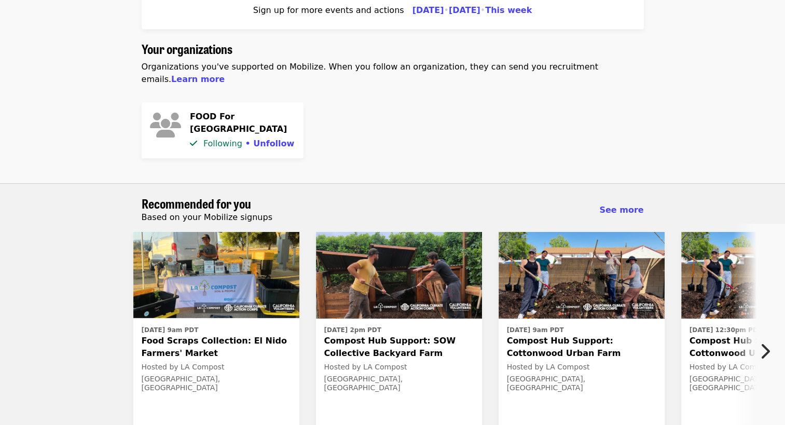 The width and height of the screenshot is (785, 425). What do you see at coordinates (216, 275) in the screenshot?
I see `img: Food Scraps Collection: El Nido Farmers' Market organized by LA Compost` at bounding box center [216, 275].